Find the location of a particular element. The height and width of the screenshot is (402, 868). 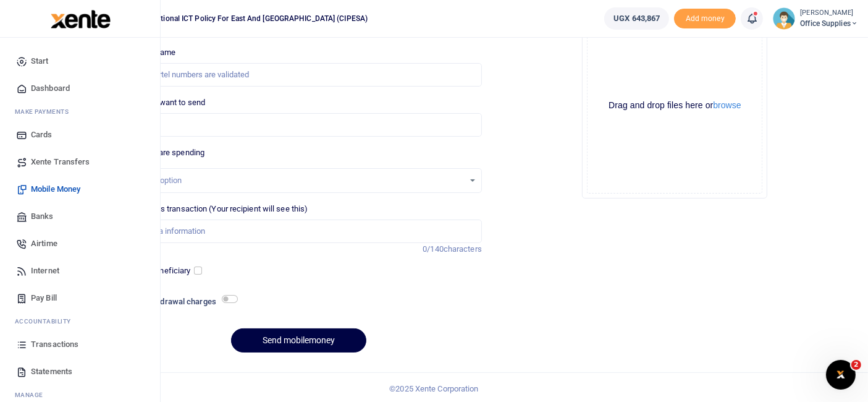

a: UGX 643,867 is located at coordinates (636, 18).